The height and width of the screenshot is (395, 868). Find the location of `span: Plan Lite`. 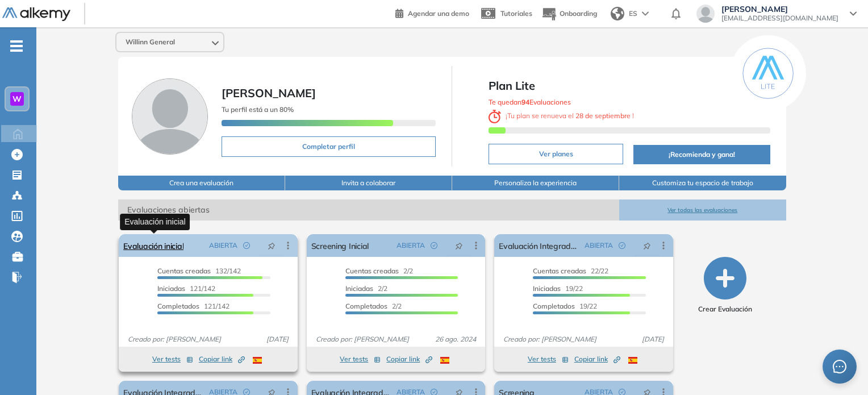

span: Plan Lite is located at coordinates (629, 85).